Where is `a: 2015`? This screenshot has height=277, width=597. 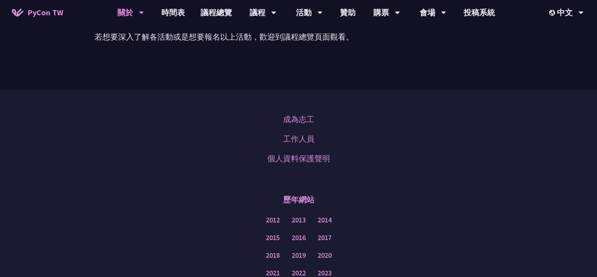 a: 2015 is located at coordinates (273, 238).